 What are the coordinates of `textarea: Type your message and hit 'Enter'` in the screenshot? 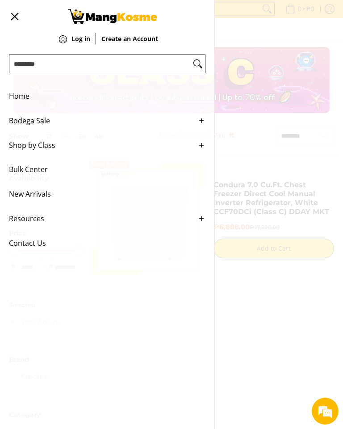 It's located at (87, 259).